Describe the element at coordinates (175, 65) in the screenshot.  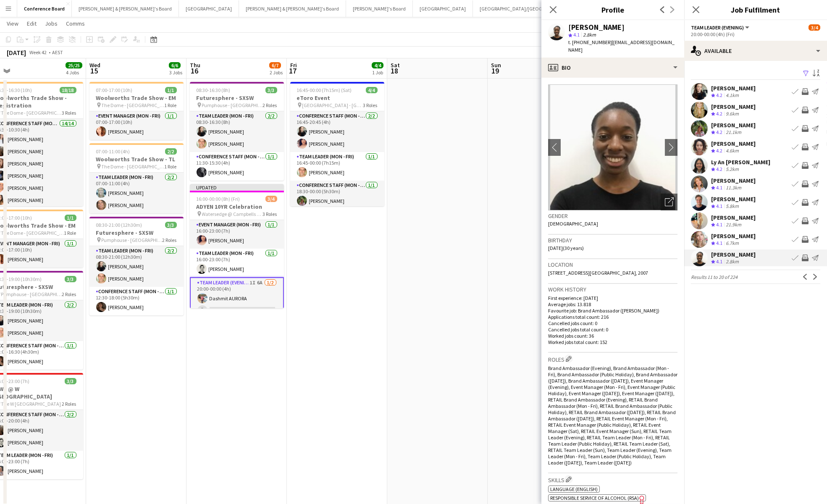
I see `span: 6/6` at that location.